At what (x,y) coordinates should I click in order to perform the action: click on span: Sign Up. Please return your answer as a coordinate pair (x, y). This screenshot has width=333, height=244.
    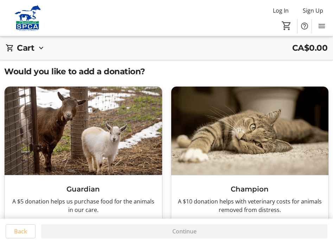
    Looking at the image, I should click on (313, 11).